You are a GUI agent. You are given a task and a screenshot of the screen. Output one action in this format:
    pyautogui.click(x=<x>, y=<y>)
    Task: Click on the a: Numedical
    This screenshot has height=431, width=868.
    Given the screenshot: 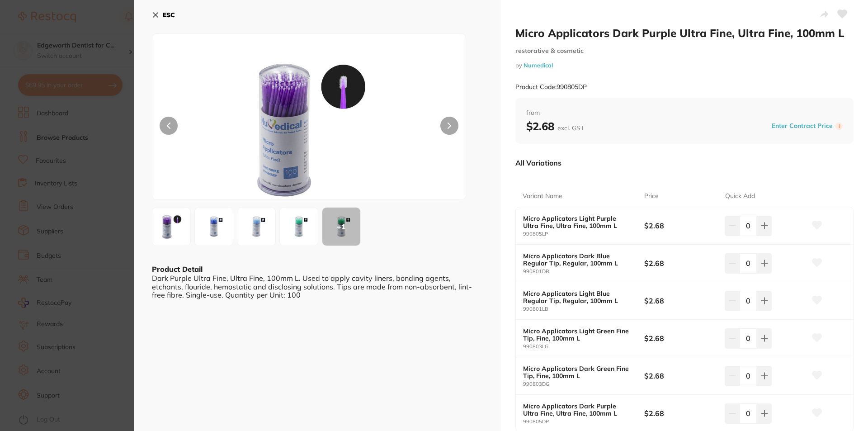 What is the action you would take?
    pyautogui.click(x=538, y=65)
    